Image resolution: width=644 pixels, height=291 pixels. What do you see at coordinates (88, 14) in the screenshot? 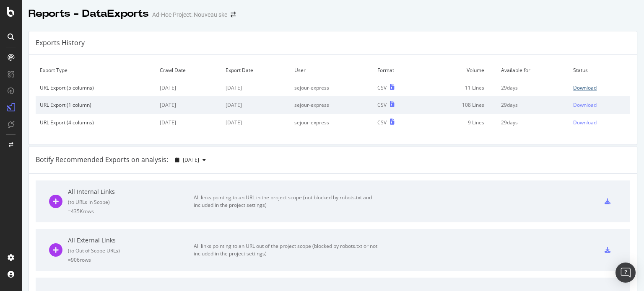
I see `div: Reports - DataExports` at bounding box center [88, 14].